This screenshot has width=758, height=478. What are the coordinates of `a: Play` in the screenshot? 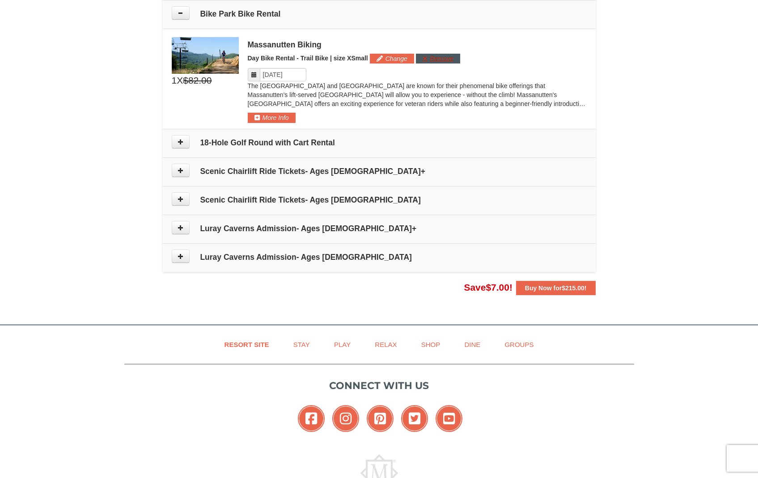 It's located at (342, 344).